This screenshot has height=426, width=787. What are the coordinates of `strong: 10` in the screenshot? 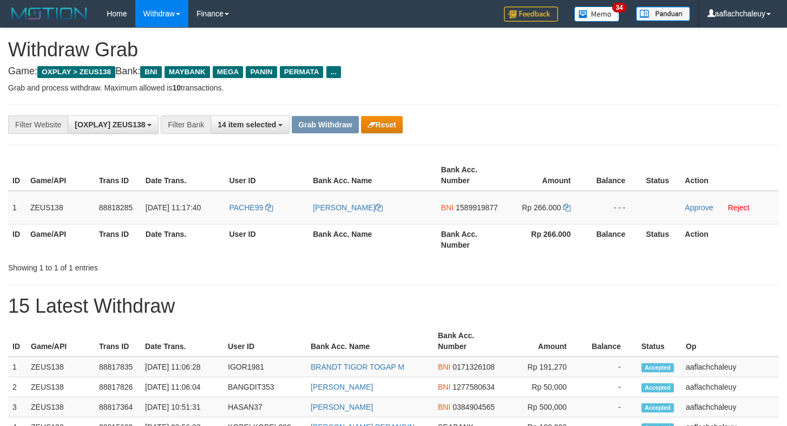 It's located at (177, 88).